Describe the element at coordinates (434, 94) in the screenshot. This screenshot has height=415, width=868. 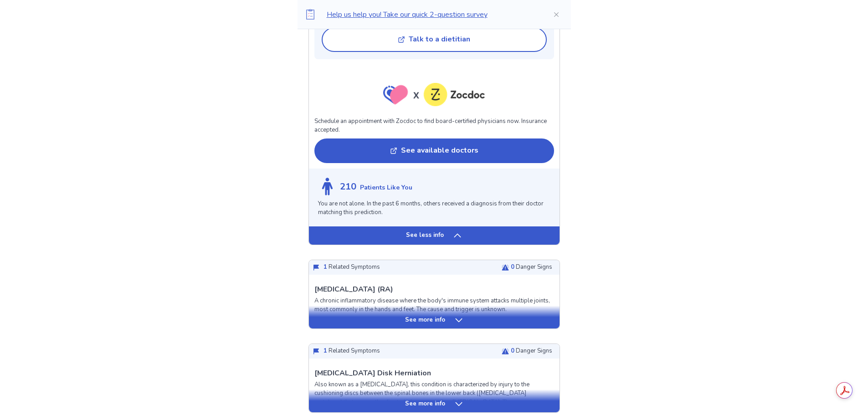
I see `img: zocdoc` at that location.